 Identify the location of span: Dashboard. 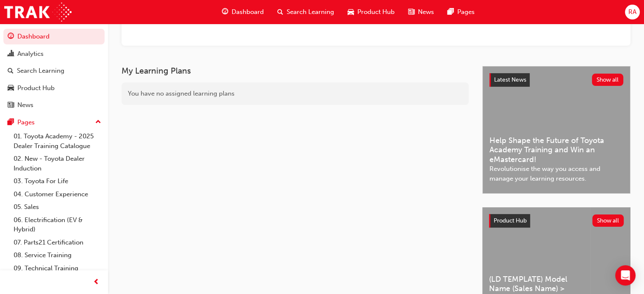
(248, 12).